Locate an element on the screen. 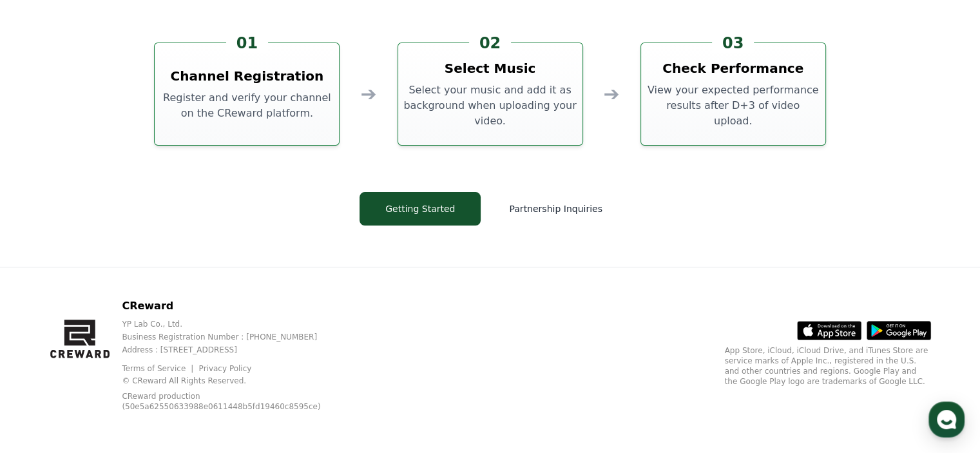 Image resolution: width=980 pixels, height=453 pixels. a: Messages is located at coordinates (126, 362).